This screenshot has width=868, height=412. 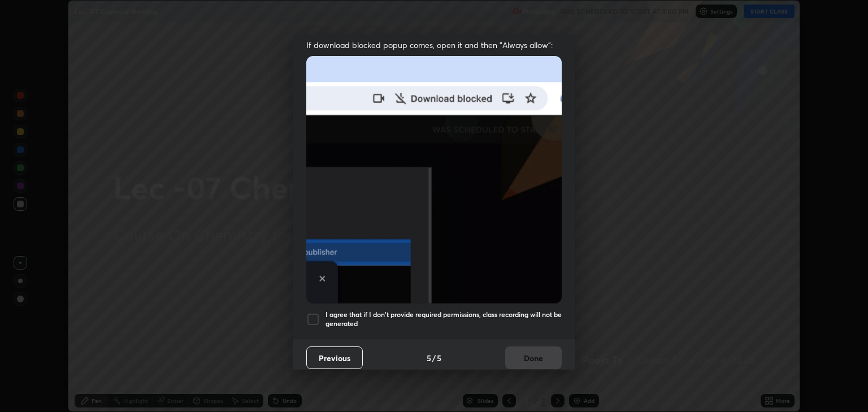 I want to click on button: Previous, so click(x=335, y=358).